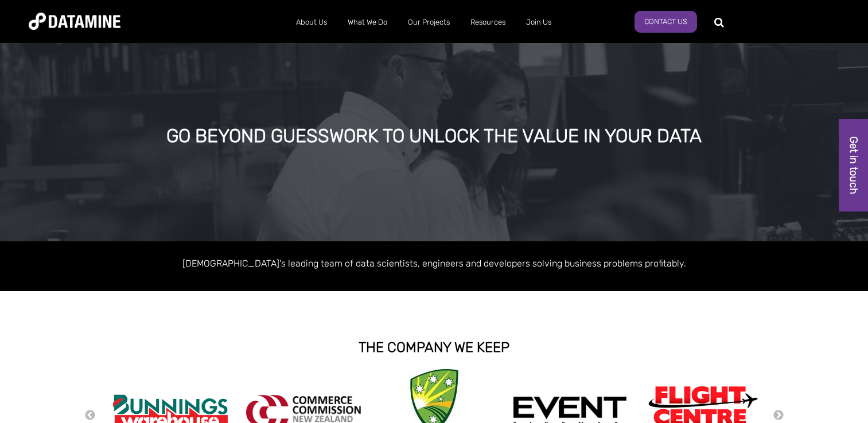  Describe the element at coordinates (434, 136) in the screenshot. I see `div: GO BEYOND GUESSWORK TO UNLOCK THE VALUE IN YOUR DATA` at that location.